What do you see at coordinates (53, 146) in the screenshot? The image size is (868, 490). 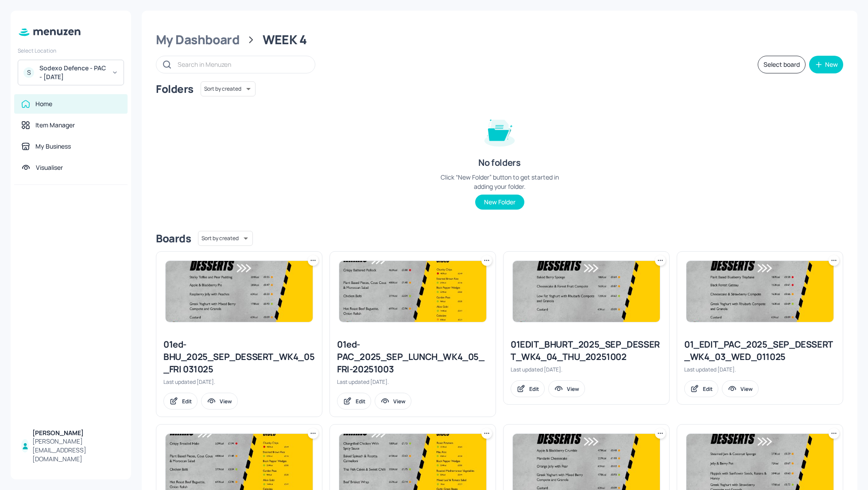 I see `div: My Business` at bounding box center [53, 146].